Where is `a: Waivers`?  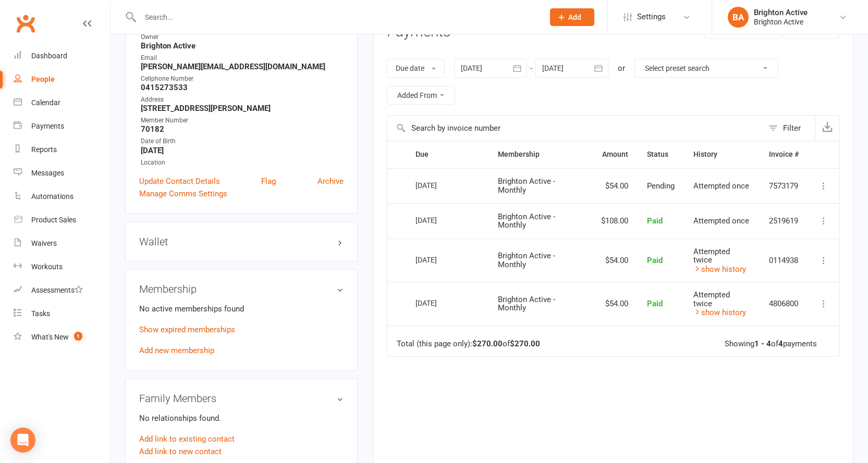 a: Waivers is located at coordinates (61, 243).